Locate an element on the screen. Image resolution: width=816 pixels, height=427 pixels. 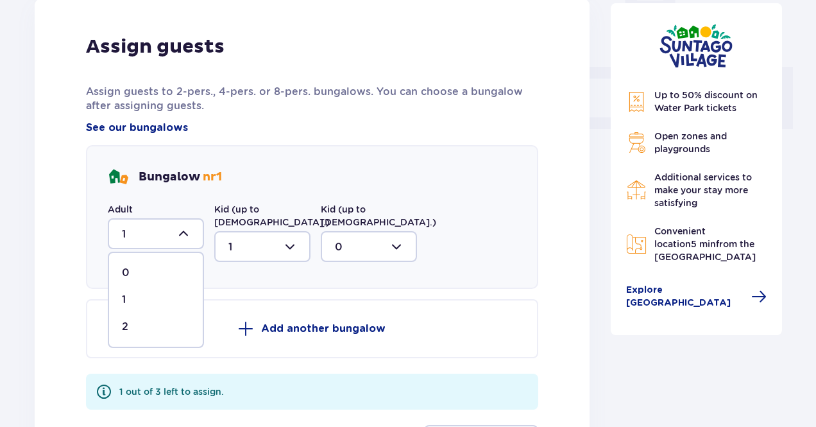
p: Bungalow is located at coordinates (180, 177).